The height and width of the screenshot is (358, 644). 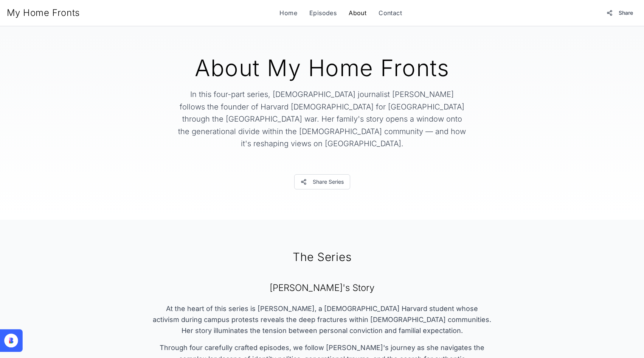 I want to click on span: Share, so click(x=625, y=13).